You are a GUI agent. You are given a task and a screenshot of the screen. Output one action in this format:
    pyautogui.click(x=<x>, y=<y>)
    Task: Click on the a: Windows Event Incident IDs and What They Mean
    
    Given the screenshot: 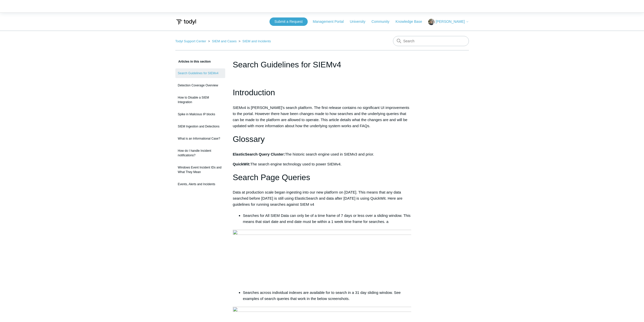 What is the action you would take?
    pyautogui.click(x=200, y=170)
    